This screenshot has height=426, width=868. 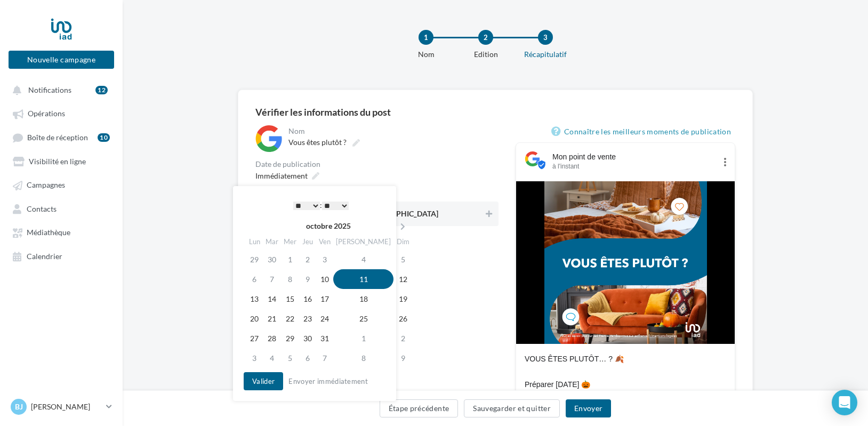 What do you see at coordinates (272, 242) in the screenshot?
I see `th: Mar` at bounding box center [272, 242].